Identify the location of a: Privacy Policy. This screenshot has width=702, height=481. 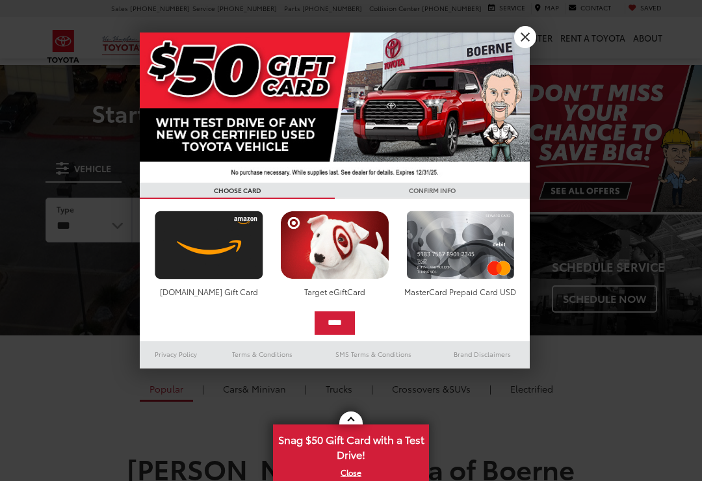
(176, 354).